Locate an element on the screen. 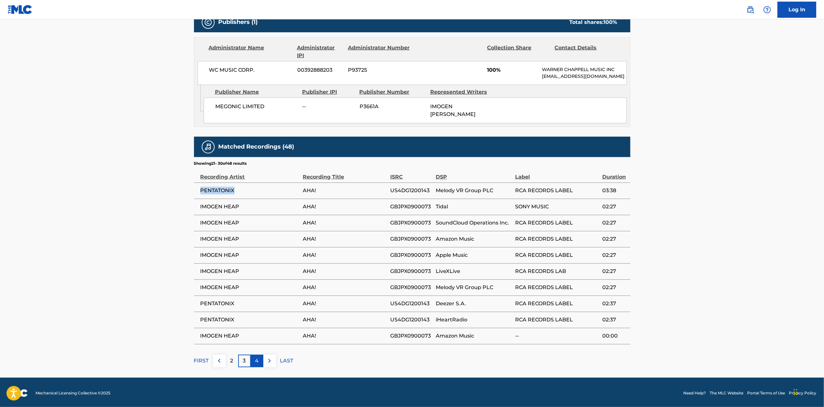  a: Privacy Policy is located at coordinates (802, 393).